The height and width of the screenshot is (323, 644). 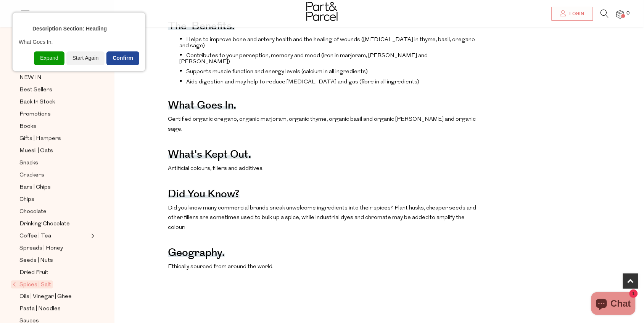 I want to click on span: Oils | Vinegar | Ghee, so click(x=45, y=297).